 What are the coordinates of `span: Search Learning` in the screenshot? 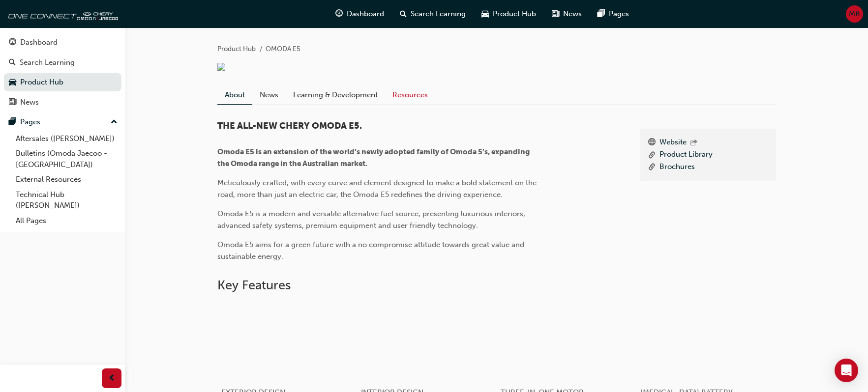 It's located at (438, 14).